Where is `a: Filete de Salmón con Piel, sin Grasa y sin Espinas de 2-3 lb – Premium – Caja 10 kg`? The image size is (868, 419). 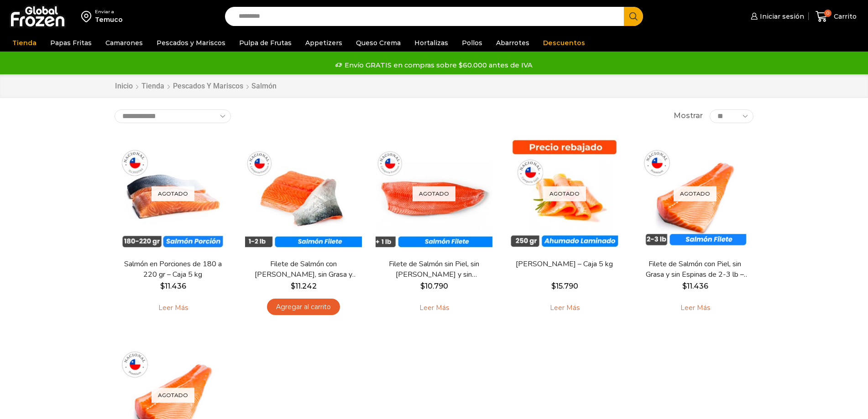 a: Filete de Salmón con Piel, sin Grasa y sin Espinas de 2-3 lb – Premium – Caja 10 kg is located at coordinates (695, 270).